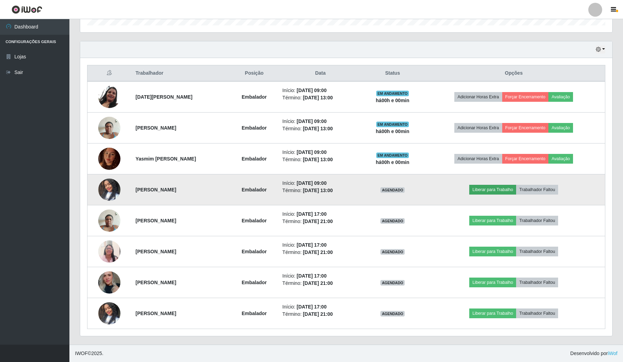 The image size is (623, 362). Describe the element at coordinates (81, 353) in the screenshot. I see `span: IWOF` at that location.